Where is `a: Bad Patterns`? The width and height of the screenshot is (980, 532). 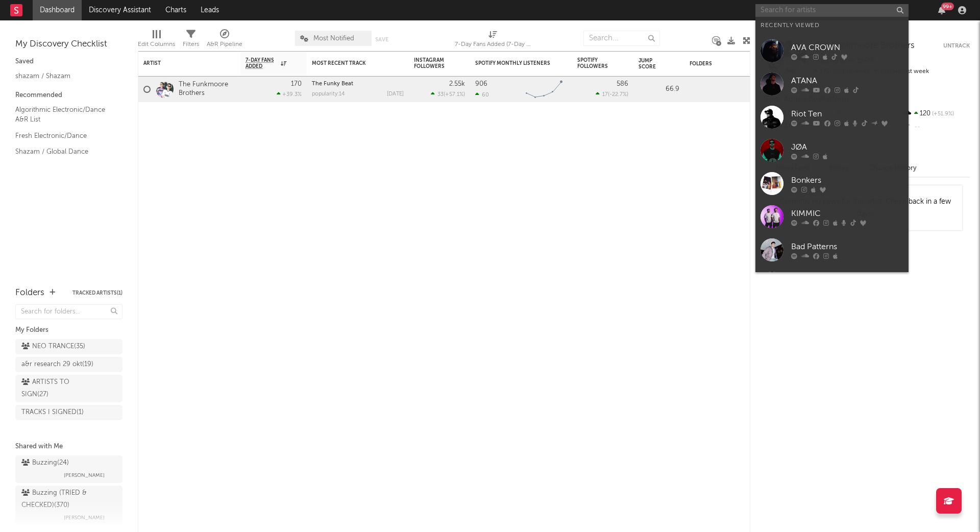
a: Bad Patterns is located at coordinates (832, 250).